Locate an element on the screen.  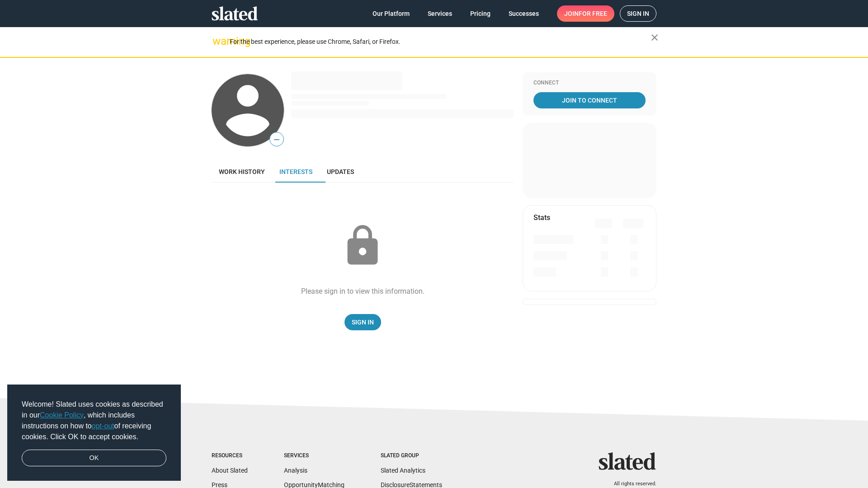
a: Sign In is located at coordinates (362, 322).